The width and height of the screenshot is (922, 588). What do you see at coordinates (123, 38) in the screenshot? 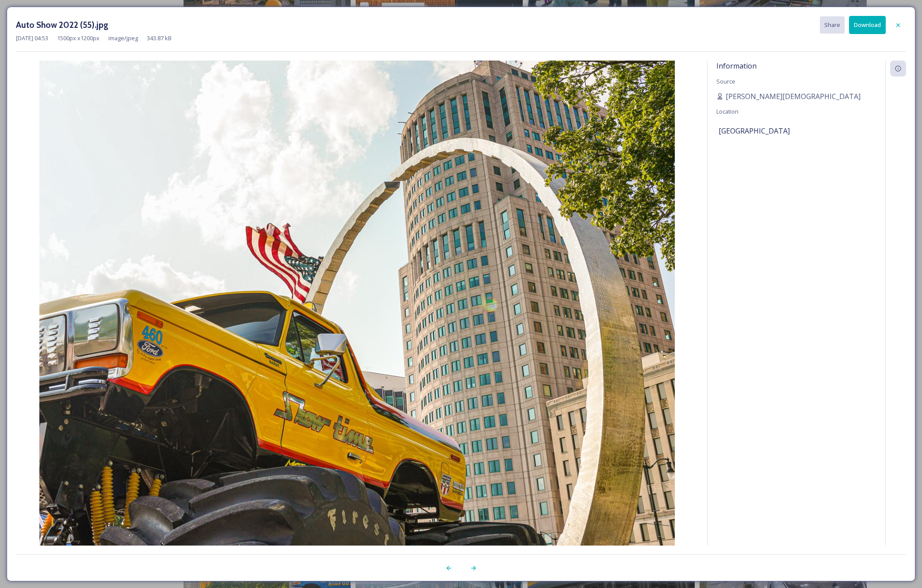
I see `span: image/jpeg` at bounding box center [123, 38].